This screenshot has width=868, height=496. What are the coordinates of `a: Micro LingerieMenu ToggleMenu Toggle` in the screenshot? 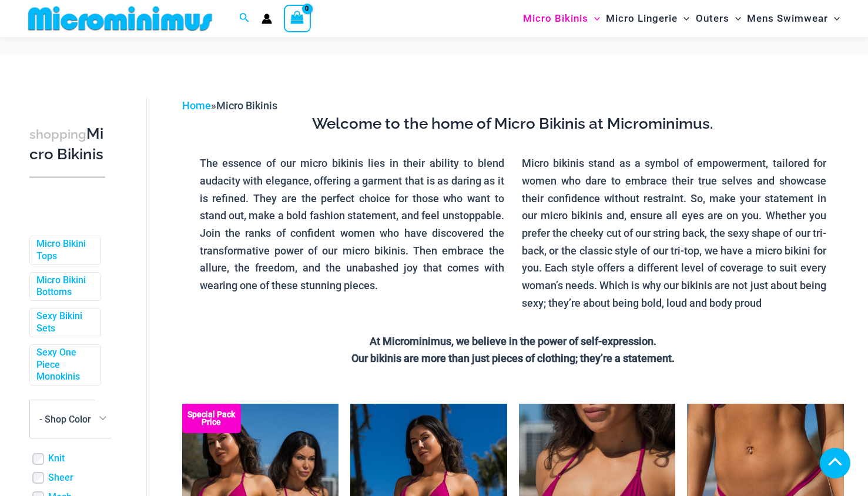 It's located at (648, 19).